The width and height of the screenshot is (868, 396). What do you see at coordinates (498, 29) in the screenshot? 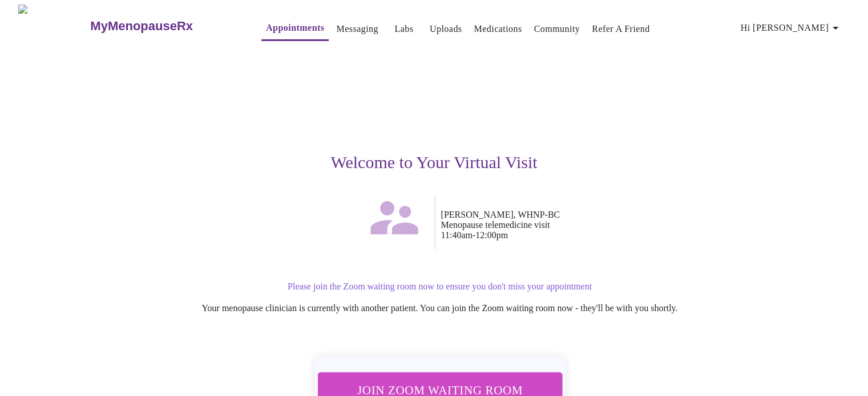
I see `a: Medications` at bounding box center [498, 29].